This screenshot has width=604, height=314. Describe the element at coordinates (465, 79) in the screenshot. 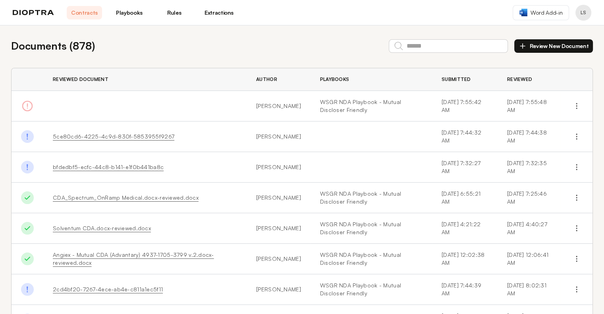

I see `th: Submitted` at that location.